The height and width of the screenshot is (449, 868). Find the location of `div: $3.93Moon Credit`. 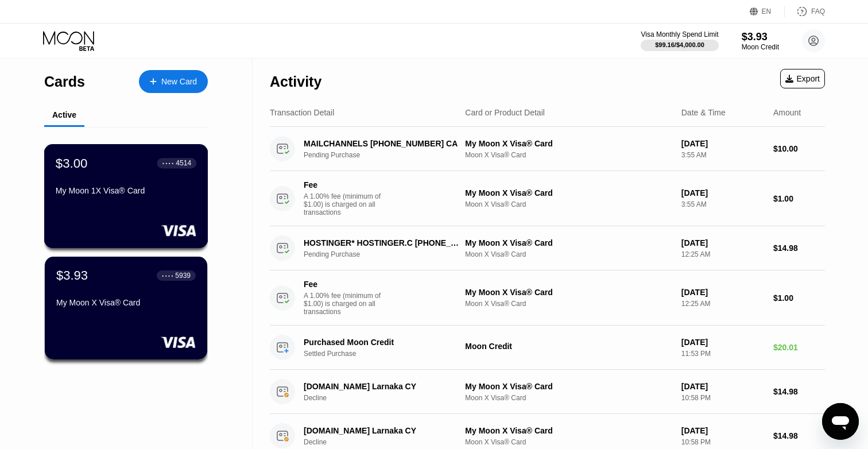

div: $3.93Moon Credit is located at coordinates (760, 41).